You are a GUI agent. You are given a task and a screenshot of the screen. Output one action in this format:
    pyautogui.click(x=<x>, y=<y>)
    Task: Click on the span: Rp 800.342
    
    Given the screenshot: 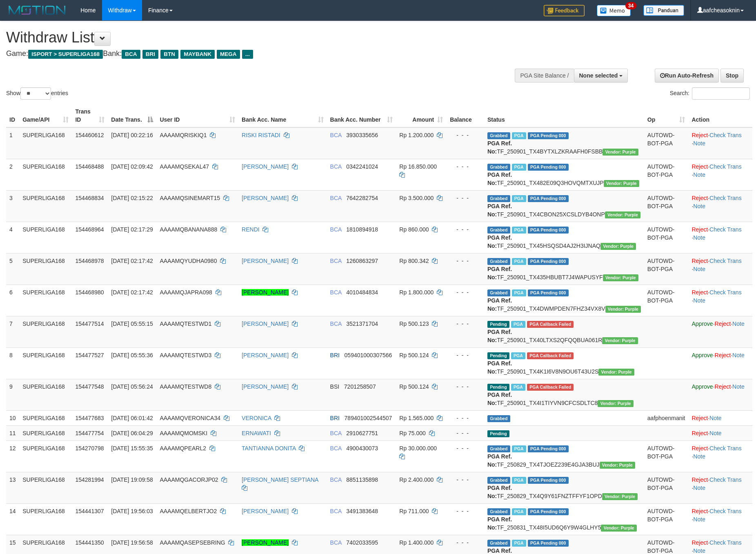 What is the action you would take?
    pyautogui.click(x=414, y=261)
    